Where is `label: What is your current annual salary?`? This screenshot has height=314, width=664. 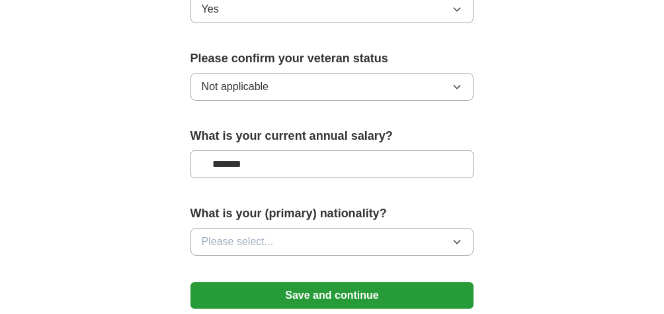 label: What is your current annual salary? is located at coordinates (332, 136).